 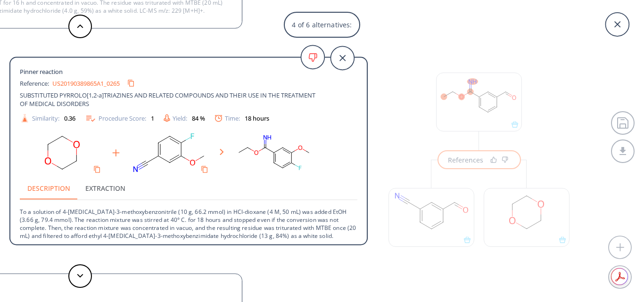 I want to click on div: 1, so click(x=152, y=118).